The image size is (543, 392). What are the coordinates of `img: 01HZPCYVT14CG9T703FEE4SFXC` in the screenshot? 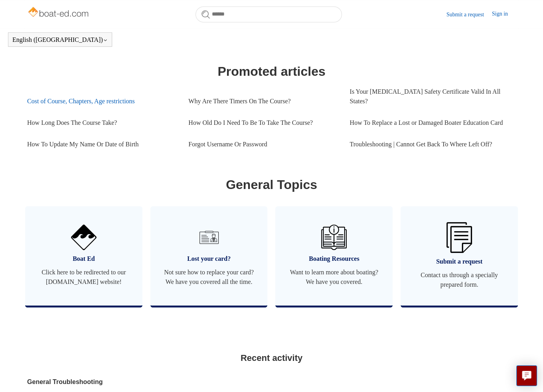 It's located at (209, 237).